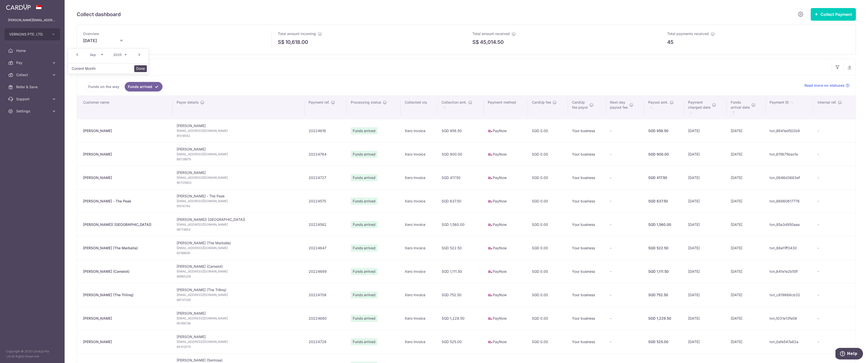  I want to click on td: SGD 1,560.00, so click(460, 225).